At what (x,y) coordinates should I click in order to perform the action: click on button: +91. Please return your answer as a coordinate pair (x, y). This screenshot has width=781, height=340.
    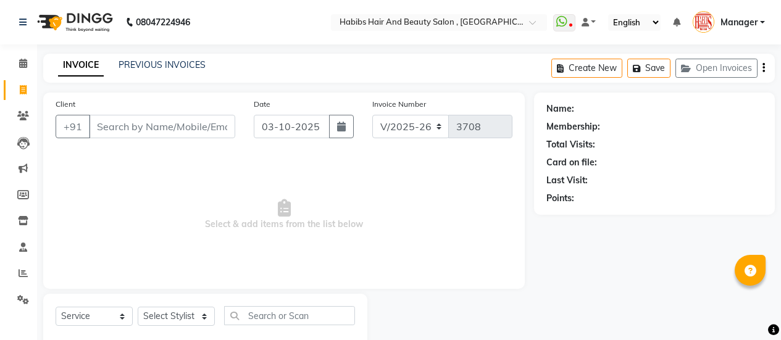
    Looking at the image, I should click on (73, 127).